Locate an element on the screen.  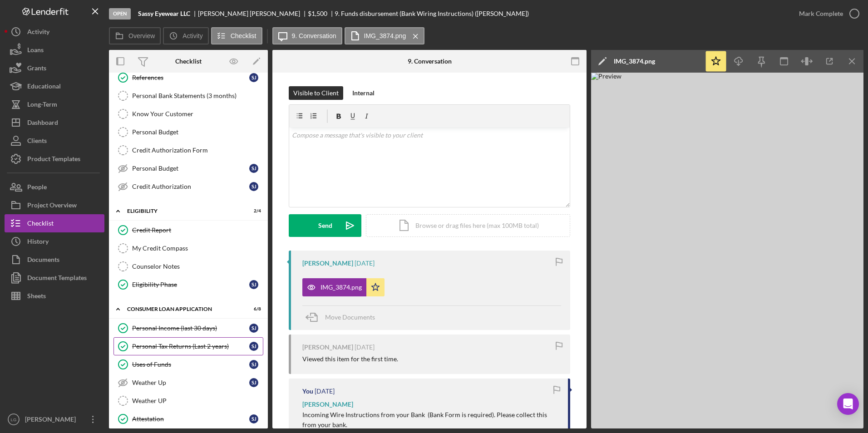
div: 9. Conversation is located at coordinates (430, 61).